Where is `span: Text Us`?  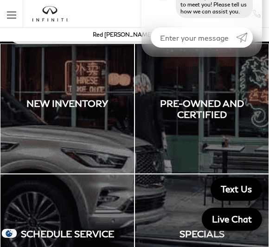
span: Text Us is located at coordinates (236, 189).